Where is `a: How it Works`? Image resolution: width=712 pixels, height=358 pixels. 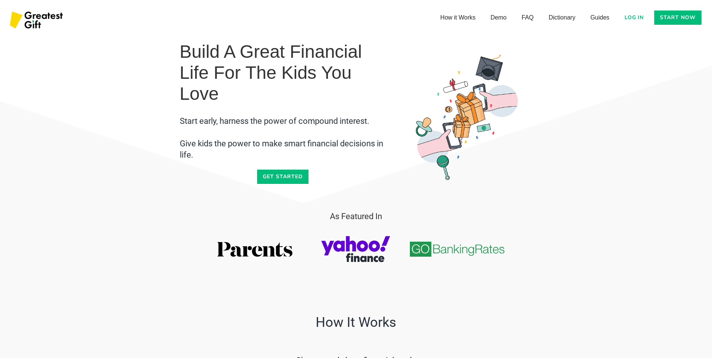 a: How it Works is located at coordinates (458, 18).